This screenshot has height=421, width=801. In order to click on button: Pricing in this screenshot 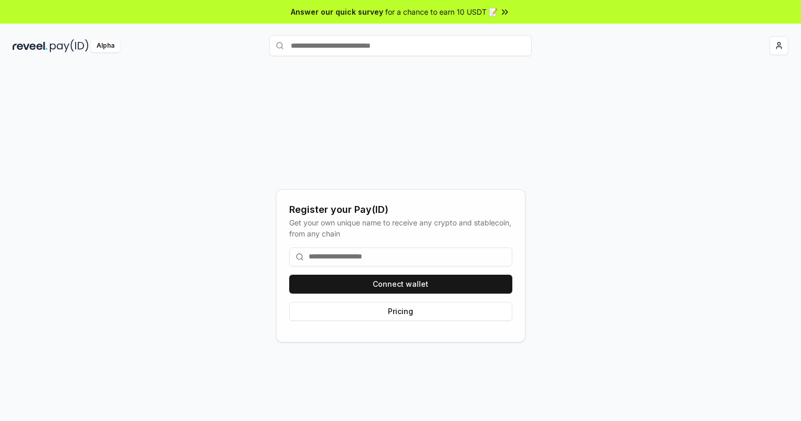, I will do `click(400, 312)`.